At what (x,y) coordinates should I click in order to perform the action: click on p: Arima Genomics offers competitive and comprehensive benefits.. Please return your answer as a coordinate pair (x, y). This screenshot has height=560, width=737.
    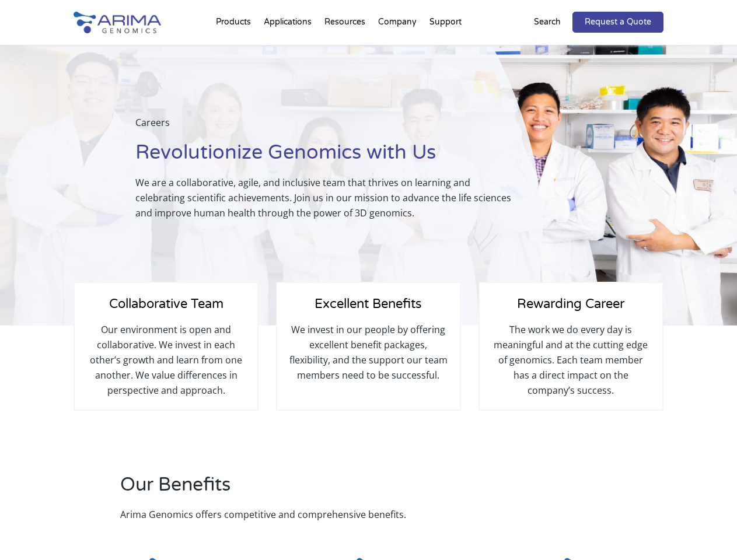
    Looking at the image, I should click on (314, 515).